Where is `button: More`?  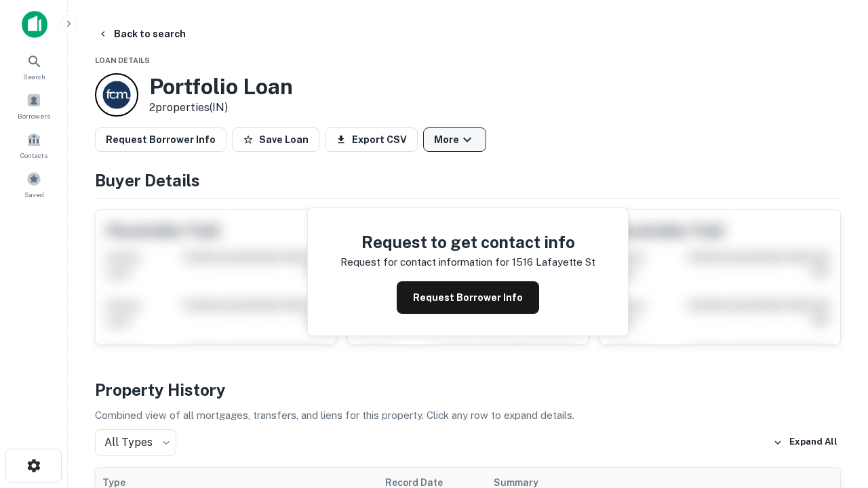 button: More is located at coordinates (454, 140).